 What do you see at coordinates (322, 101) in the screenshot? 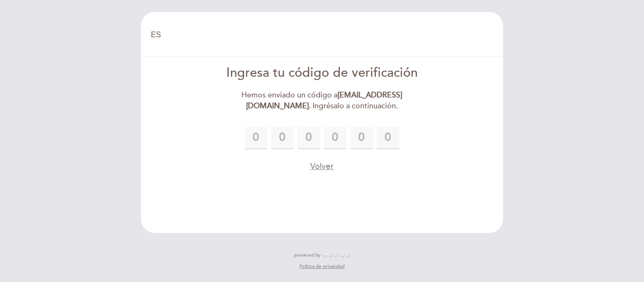
I see `div: Hemos enviado un código a . Ingrésalo a continuación.` at bounding box center [322, 101].